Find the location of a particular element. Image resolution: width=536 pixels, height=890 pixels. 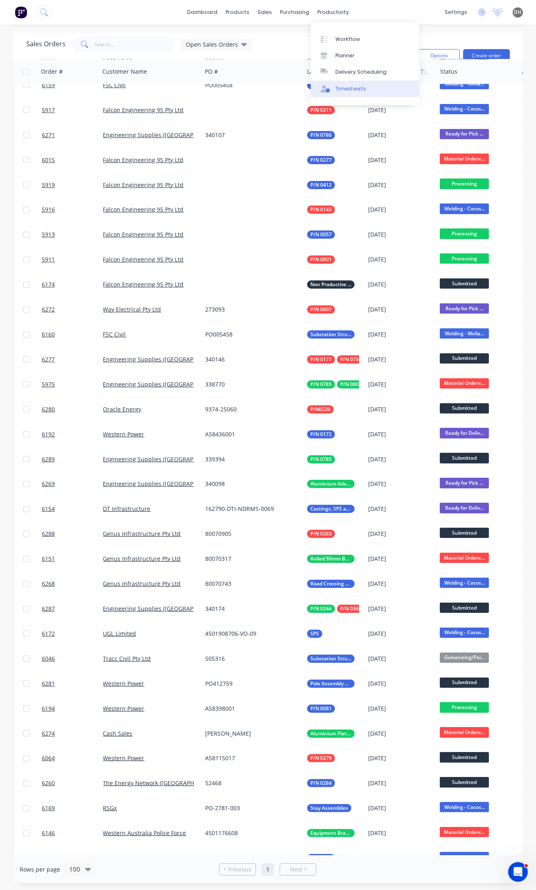

span: P/N 0785 is located at coordinates (321, 460).